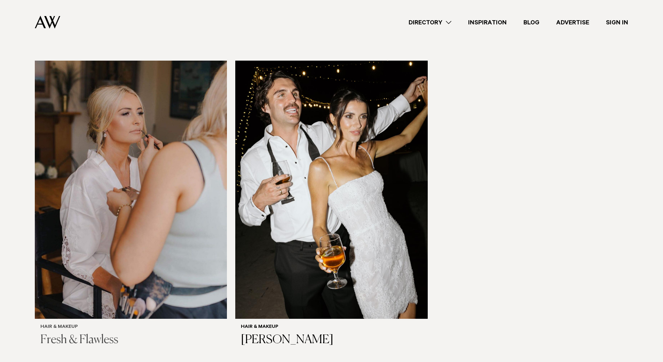  I want to click on a: Blog, so click(531, 22).